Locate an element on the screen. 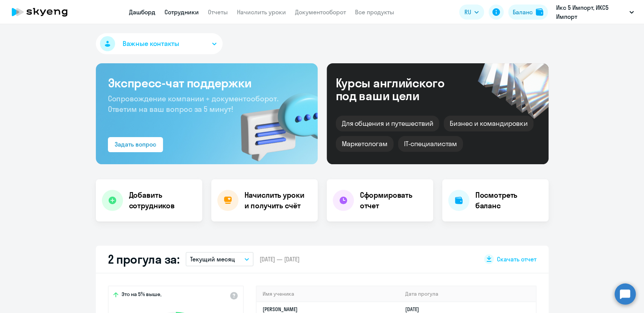 This screenshot has height=313, width=644. span: Это на 5% выше, is located at coordinates (141, 295).